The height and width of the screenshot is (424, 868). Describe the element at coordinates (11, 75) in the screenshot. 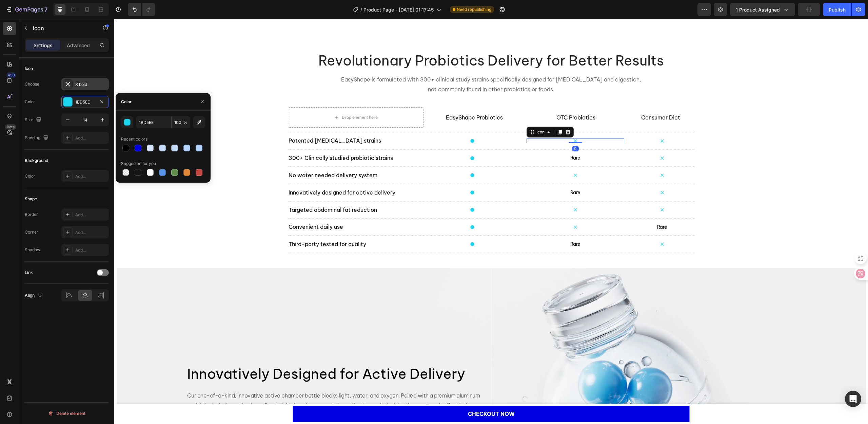

I see `div: 450` at that location.